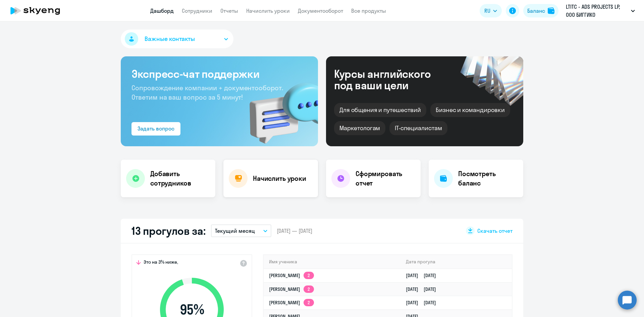  Describe the element at coordinates (280, 179) in the screenshot. I see `h4: Начислить уроки` at that location.